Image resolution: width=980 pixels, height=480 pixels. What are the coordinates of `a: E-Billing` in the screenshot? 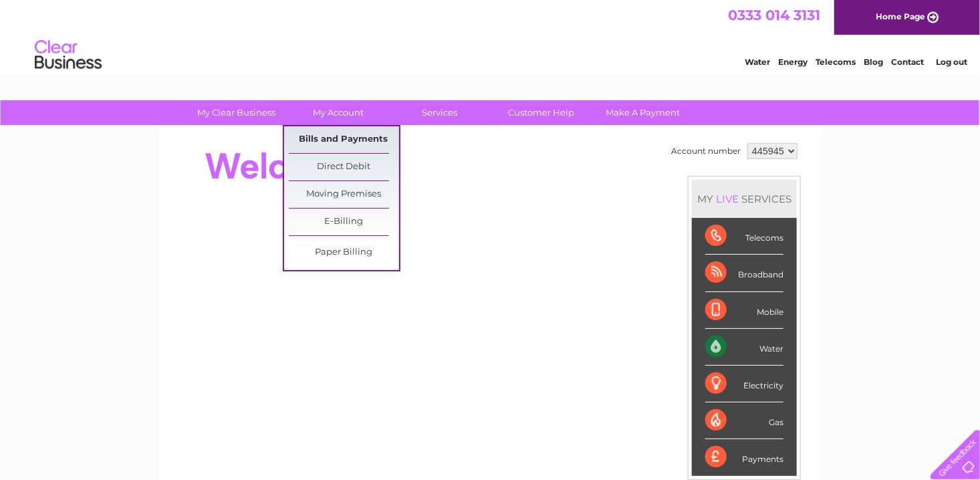 It's located at (344, 222).